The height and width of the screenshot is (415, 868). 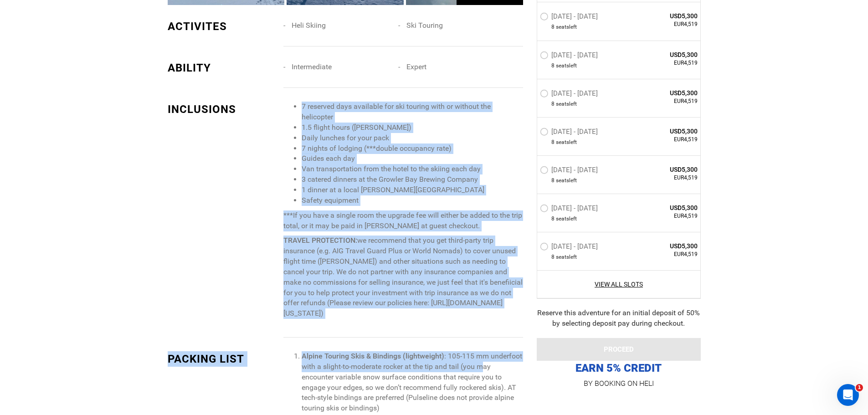 I want to click on strong: Alpine Touring Skis & Bindings (lightweight), so click(x=372, y=356).